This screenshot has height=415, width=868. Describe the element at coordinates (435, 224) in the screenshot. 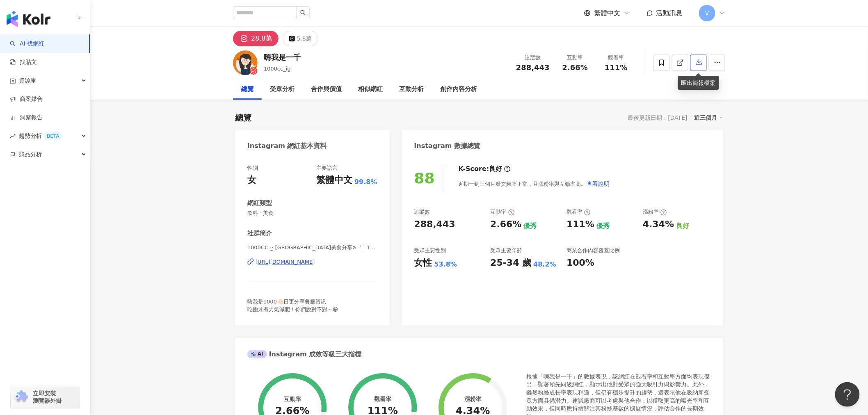

I see `div: 288,443` at that location.